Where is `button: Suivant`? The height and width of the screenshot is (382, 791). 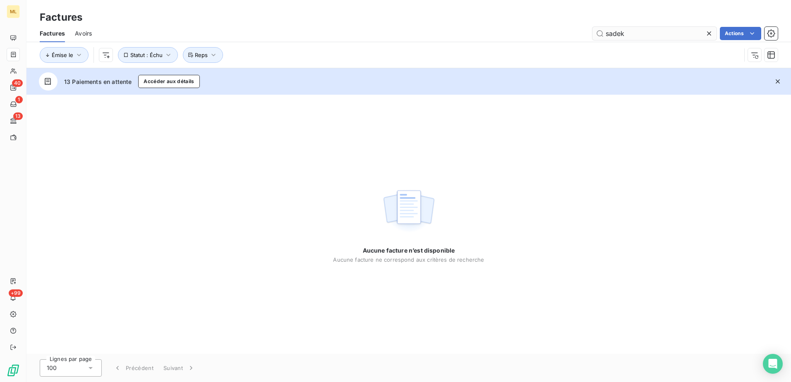
button: Suivant is located at coordinates (179, 368).